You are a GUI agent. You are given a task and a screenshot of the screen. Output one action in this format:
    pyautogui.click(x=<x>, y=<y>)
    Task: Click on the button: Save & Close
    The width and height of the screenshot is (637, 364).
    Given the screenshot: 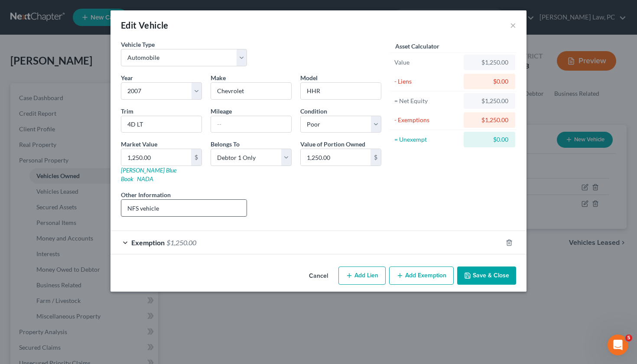 What is the action you would take?
    pyautogui.click(x=487, y=275)
    